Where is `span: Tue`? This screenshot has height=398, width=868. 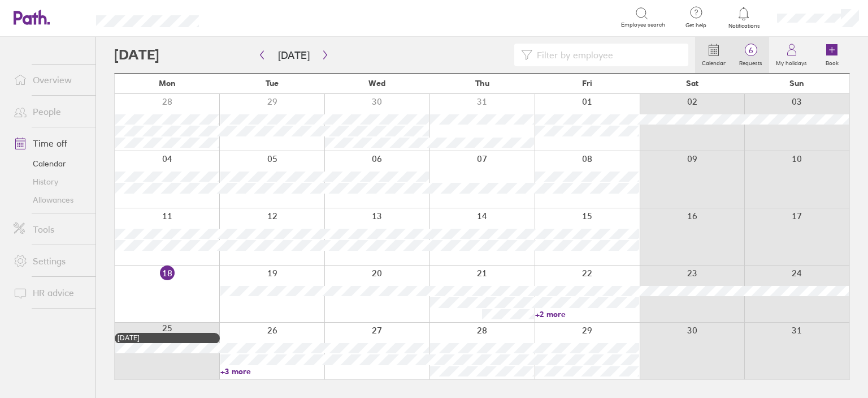 span: Tue is located at coordinates (272, 83).